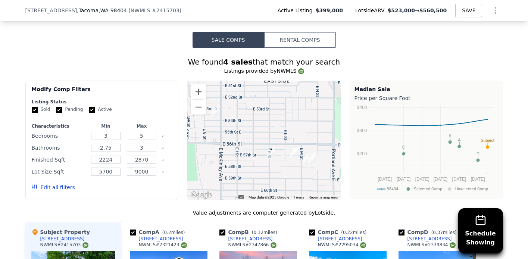  I want to click on text: Selected Comp, so click(428, 189).